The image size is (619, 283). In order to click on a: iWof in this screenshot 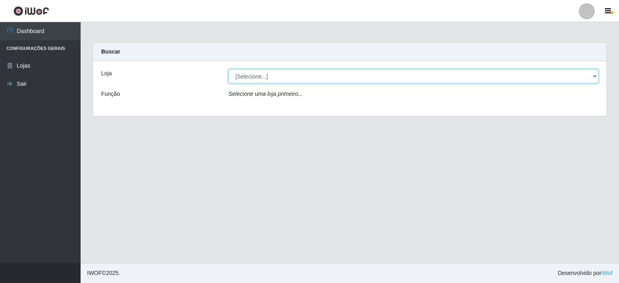, I will do `click(607, 273)`.